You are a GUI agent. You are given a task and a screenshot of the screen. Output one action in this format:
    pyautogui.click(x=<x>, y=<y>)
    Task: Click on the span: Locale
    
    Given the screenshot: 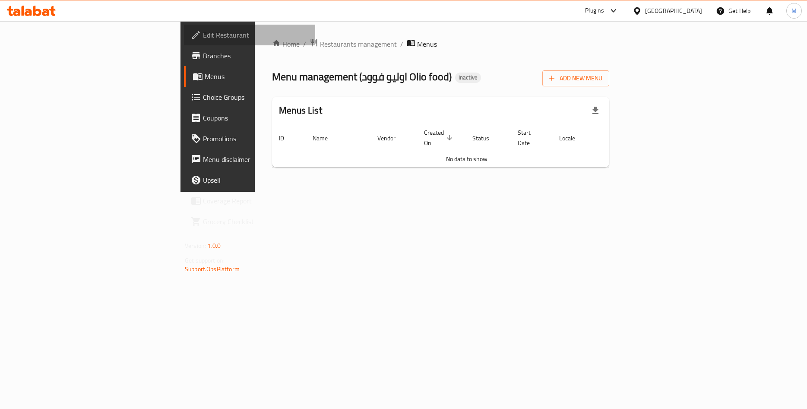 What is the action you would take?
    pyautogui.click(x=573, y=138)
    